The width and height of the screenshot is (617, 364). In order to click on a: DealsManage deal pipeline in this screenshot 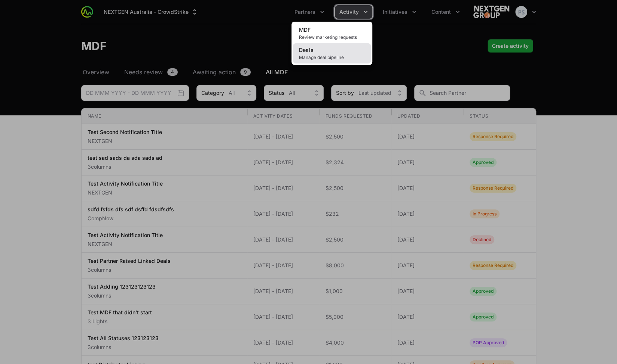, I will do `click(332, 53)`.